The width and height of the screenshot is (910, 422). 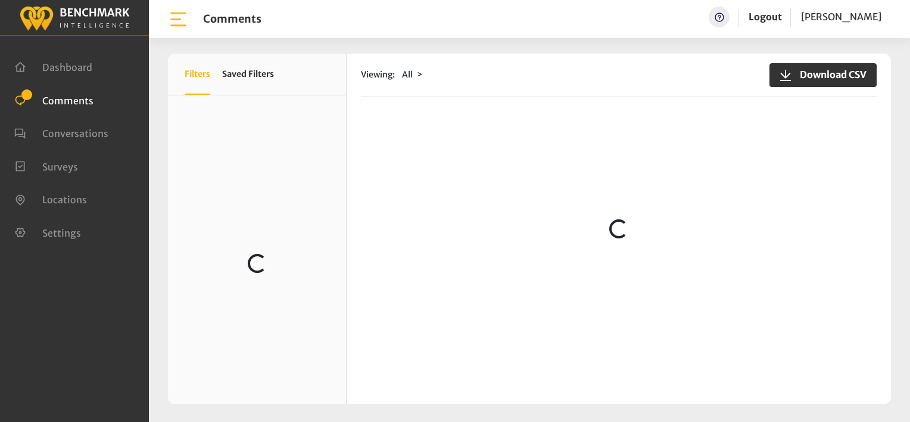 What do you see at coordinates (232, 19) in the screenshot?
I see `h1: Comments` at bounding box center [232, 19].